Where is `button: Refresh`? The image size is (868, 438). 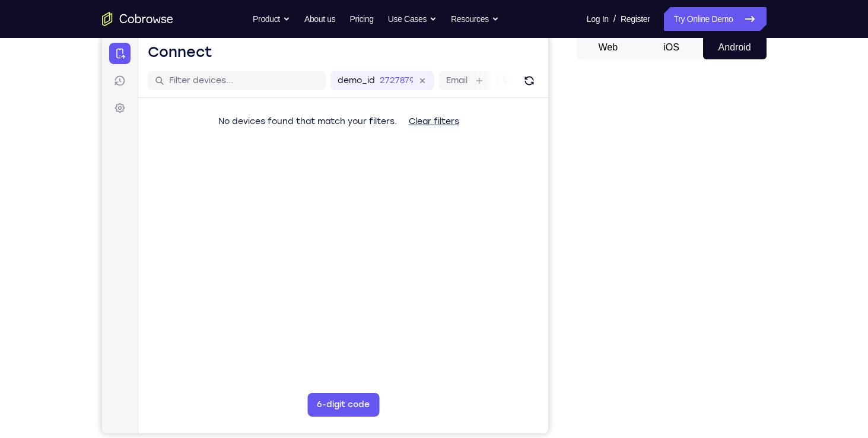 button: Refresh is located at coordinates (427, 45).